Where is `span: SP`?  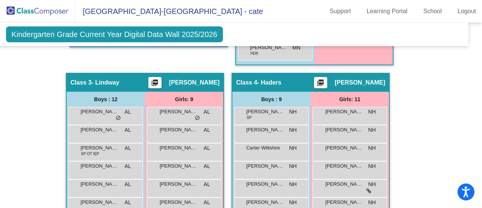 span: SP is located at coordinates (249, 117).